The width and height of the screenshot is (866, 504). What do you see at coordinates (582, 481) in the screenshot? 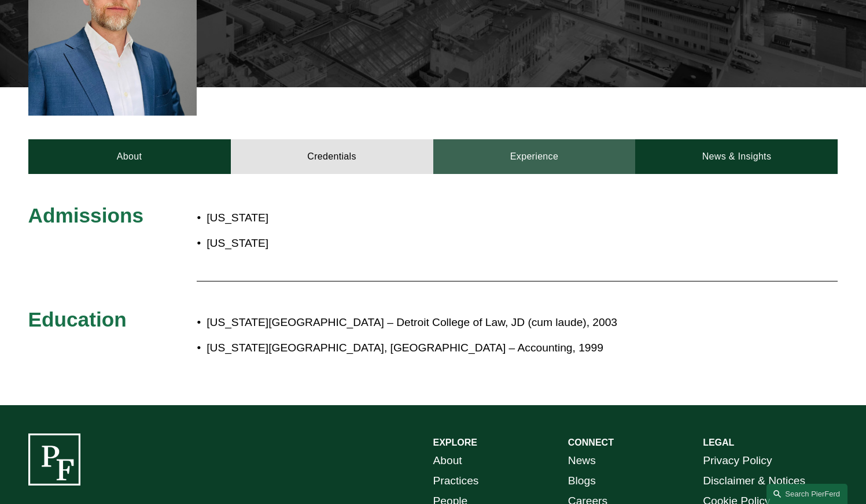
I see `a: Blogs` at bounding box center [582, 481].